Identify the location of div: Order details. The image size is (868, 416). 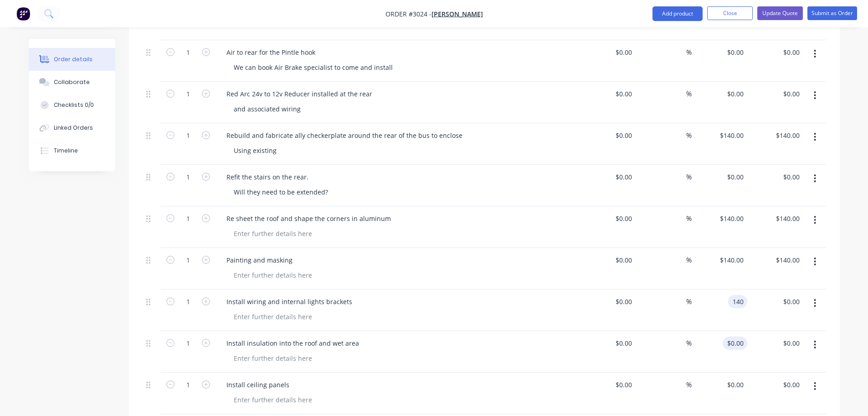
(73, 59).